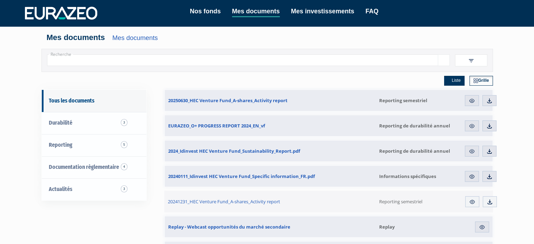  What do you see at coordinates (405, 176) in the screenshot?
I see `span: Informations spécifiques` at bounding box center [405, 176].